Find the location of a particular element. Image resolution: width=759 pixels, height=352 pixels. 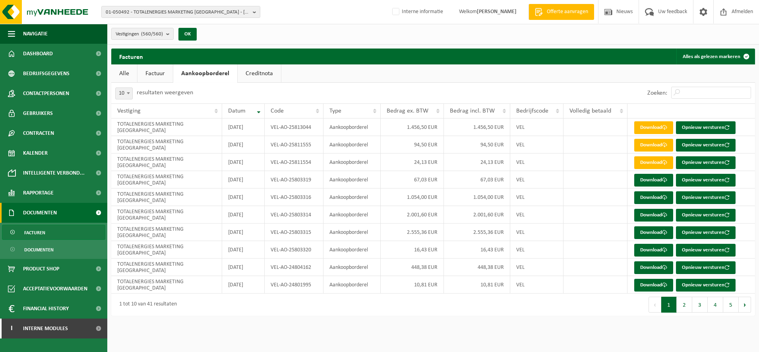

span: Vestiging is located at coordinates (129, 111).